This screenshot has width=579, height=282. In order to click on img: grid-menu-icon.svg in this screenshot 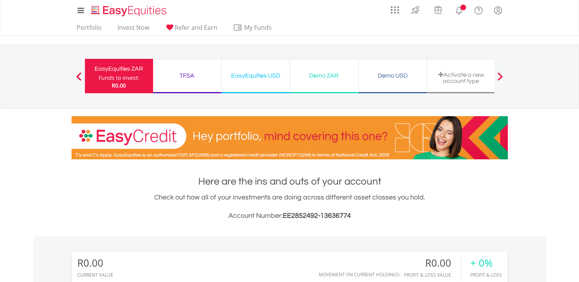, I will do `click(395, 10)`.